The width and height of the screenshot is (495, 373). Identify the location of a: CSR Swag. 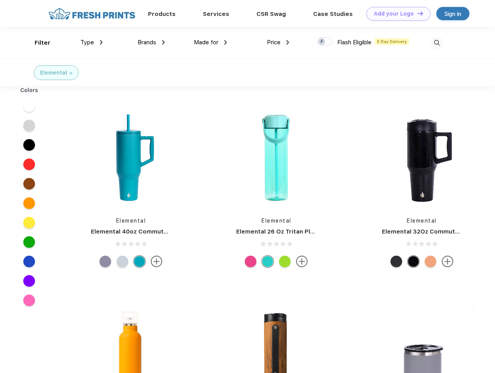
(271, 14).